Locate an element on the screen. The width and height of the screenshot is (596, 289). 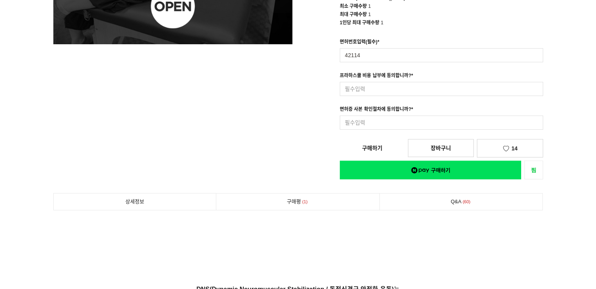
div: 프라하스쿨 비용 납부에 동의합니까? is located at coordinates (376, 77).